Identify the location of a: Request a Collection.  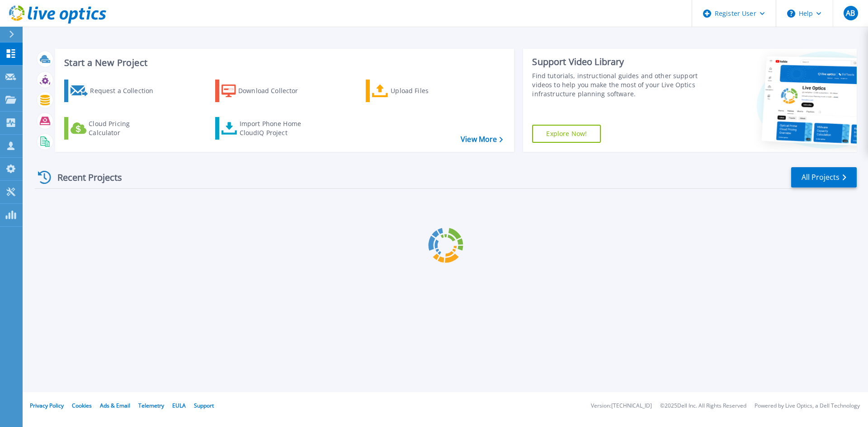
(115, 91).